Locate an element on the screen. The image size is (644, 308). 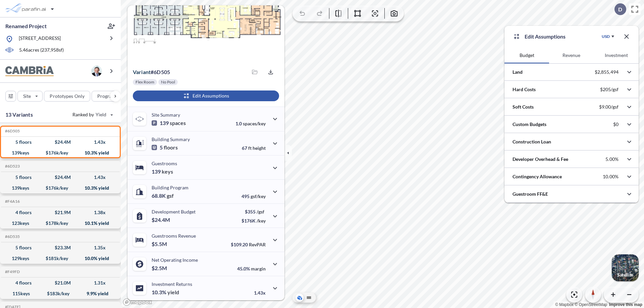
button: Site is located at coordinates (30, 96).